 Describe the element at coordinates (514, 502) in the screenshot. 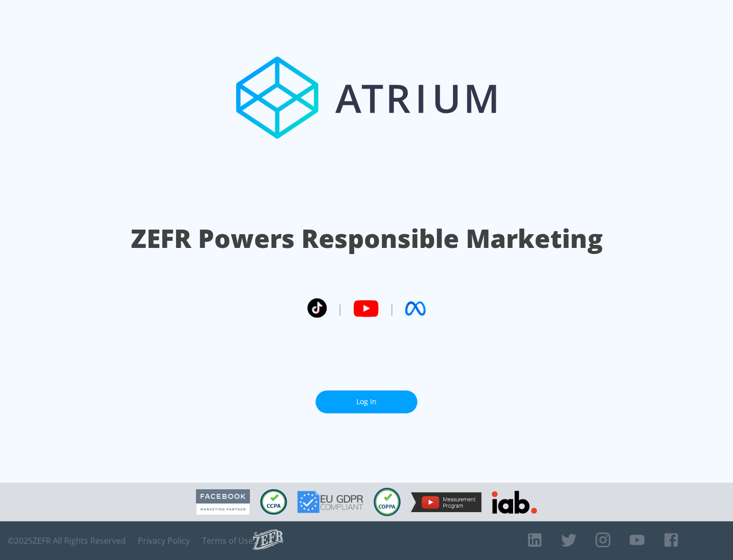

I see `img: IAB` at that location.